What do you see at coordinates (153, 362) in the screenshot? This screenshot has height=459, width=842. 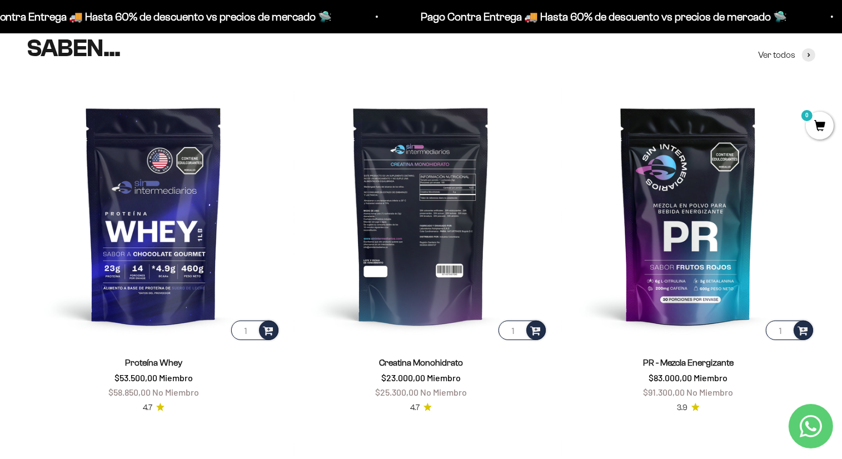 I see `a: Proteína Whey` at bounding box center [153, 362].